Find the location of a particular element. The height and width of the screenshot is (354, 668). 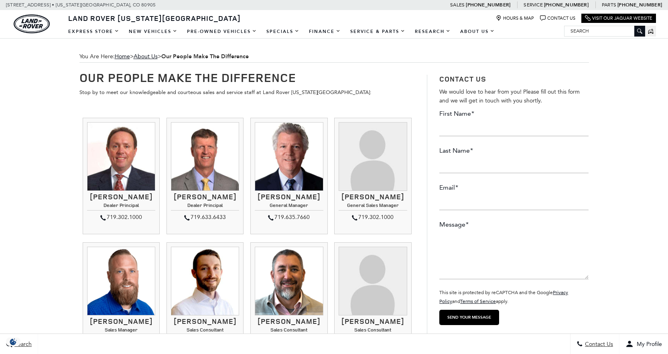

strong: Our People Make The Difference is located at coordinates (205, 56).